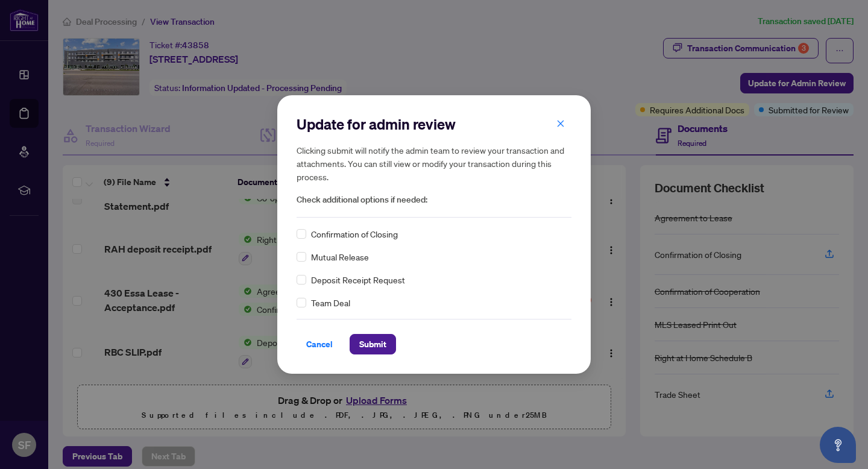 The width and height of the screenshot is (868, 469). Describe the element at coordinates (372, 344) in the screenshot. I see `span: Submit` at that location.